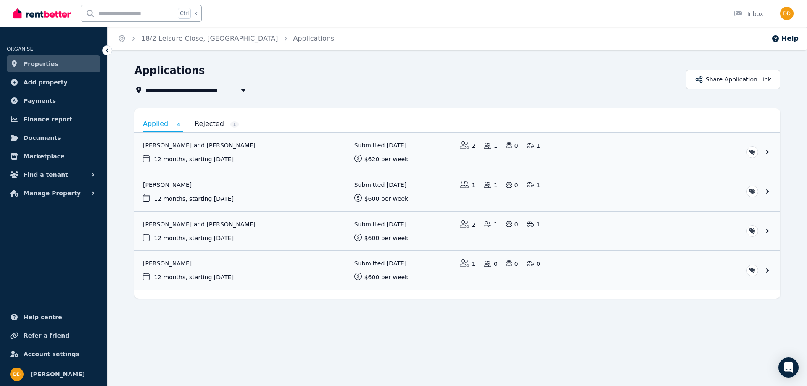  What do you see at coordinates (234, 124) in the screenshot?
I see `span: 1` at bounding box center [234, 124].